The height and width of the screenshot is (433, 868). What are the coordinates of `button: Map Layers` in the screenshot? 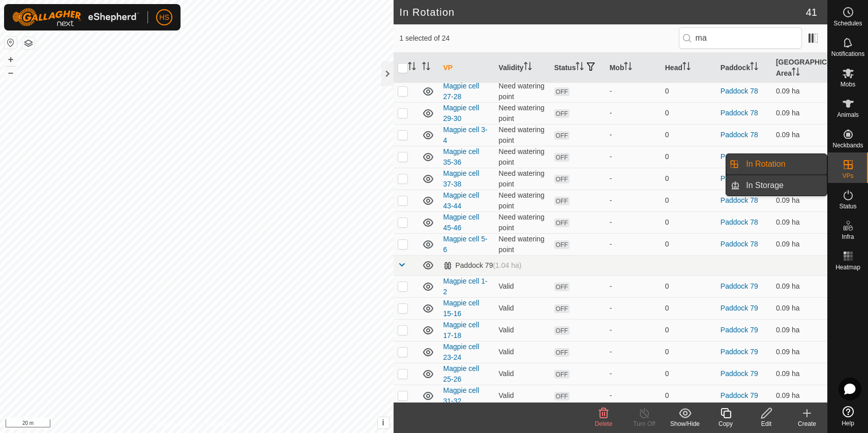 It's located at (29, 43).